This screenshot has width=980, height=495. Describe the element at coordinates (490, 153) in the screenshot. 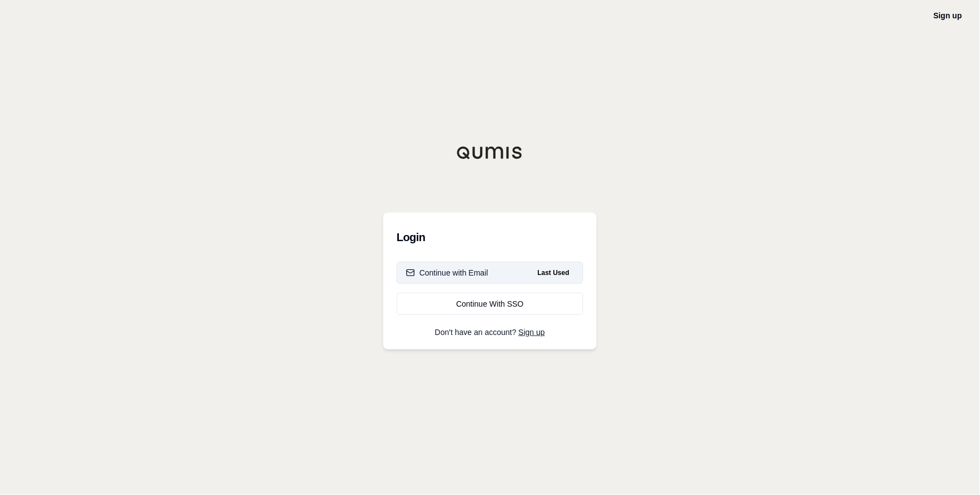

I see `img: Qumis` at that location.